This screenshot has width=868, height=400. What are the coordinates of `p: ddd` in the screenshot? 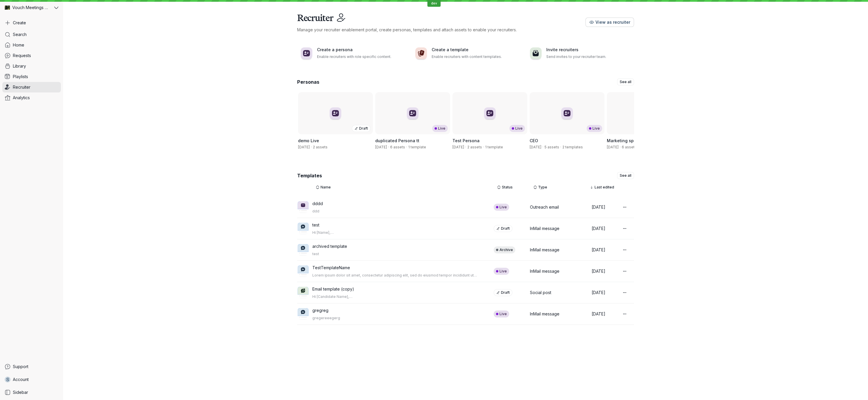 It's located at (395, 211).